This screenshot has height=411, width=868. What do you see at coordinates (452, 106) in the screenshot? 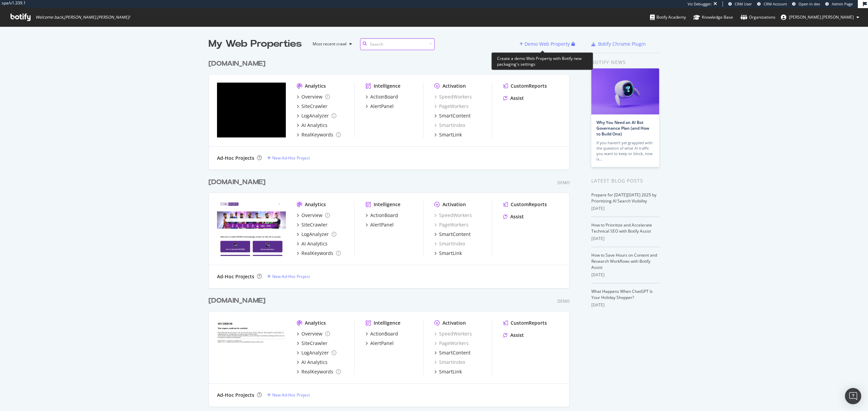
I see `a: PageWorkers` at bounding box center [452, 106].